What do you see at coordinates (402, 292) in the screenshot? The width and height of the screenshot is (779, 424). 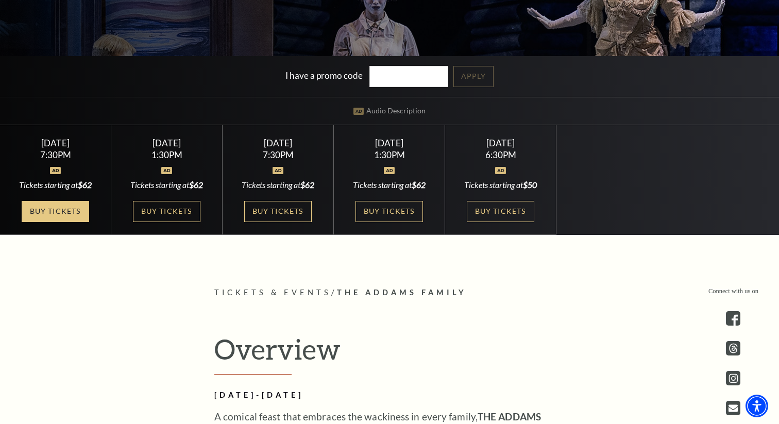 I see `span: The Addams Family` at bounding box center [402, 292].